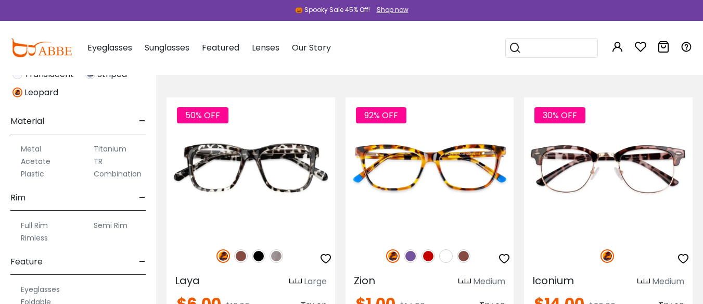 This screenshot has height=304, width=703. Describe the element at coordinates (311, 47) in the screenshot. I see `span: Our Story` at that location.